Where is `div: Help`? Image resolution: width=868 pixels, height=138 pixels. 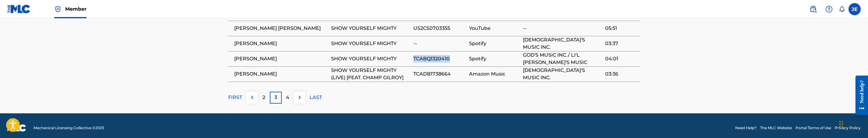
div: Help is located at coordinates (829, 9).